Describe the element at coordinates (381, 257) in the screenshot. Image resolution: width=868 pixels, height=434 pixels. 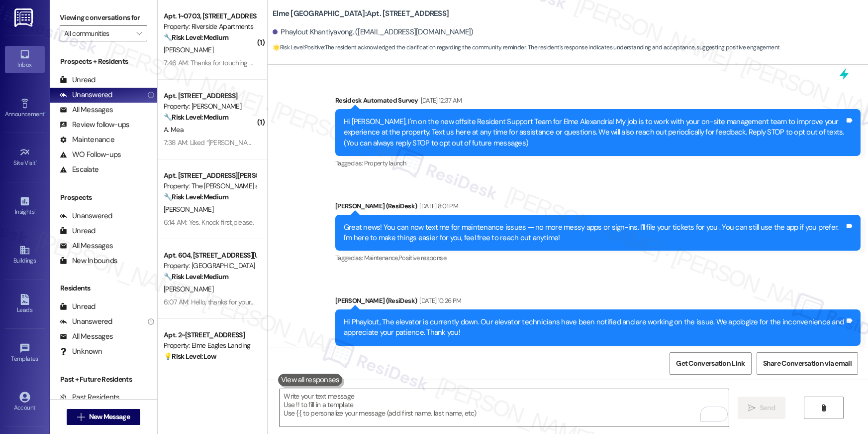
I see `span: Maintenance ,` at that location.